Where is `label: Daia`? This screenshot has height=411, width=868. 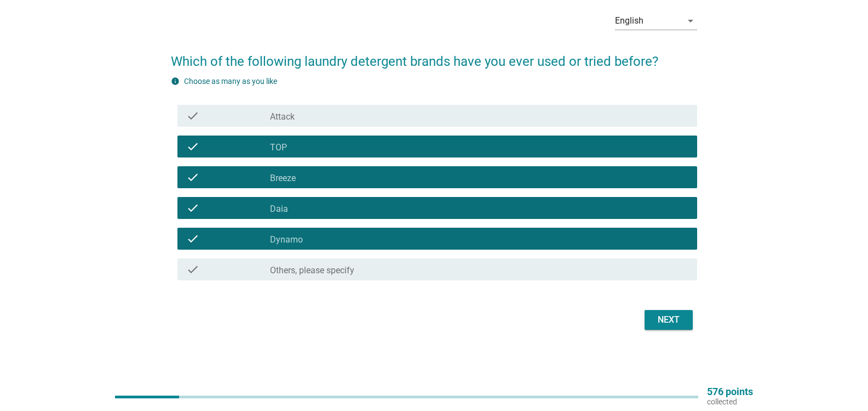 label: Daia is located at coordinates (278, 209).